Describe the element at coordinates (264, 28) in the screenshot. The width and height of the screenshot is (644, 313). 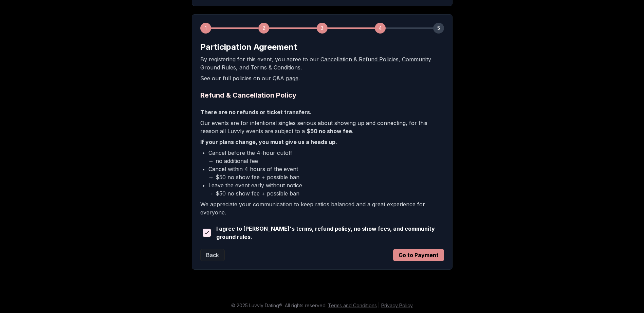
I see `div: 2` at that location.